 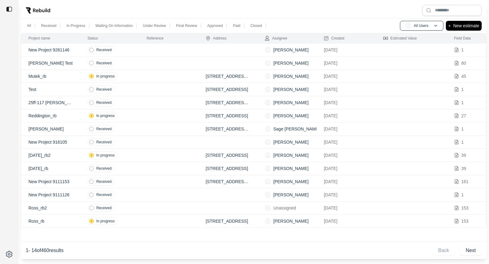 What do you see at coordinates (256, 26) in the screenshot?
I see `p: Closed` at bounding box center [256, 26].